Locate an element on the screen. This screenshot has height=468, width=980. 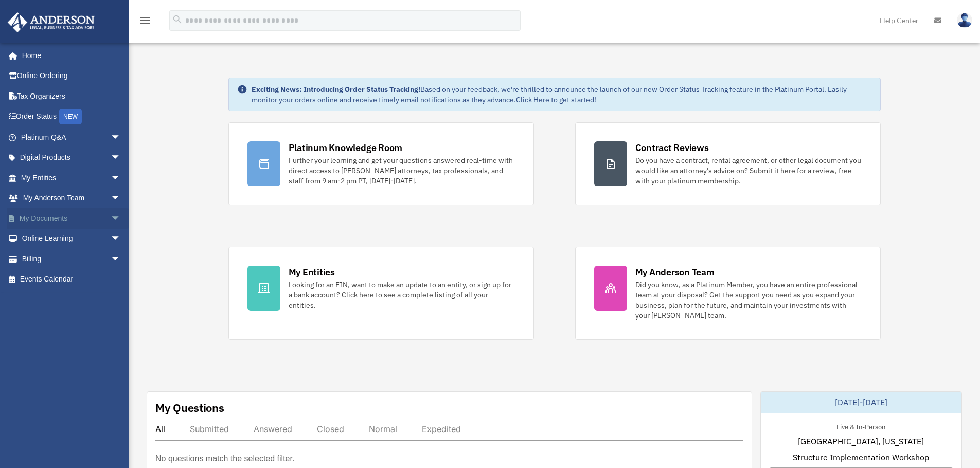
p: No questions match the selected filter. is located at coordinates (225, 459).